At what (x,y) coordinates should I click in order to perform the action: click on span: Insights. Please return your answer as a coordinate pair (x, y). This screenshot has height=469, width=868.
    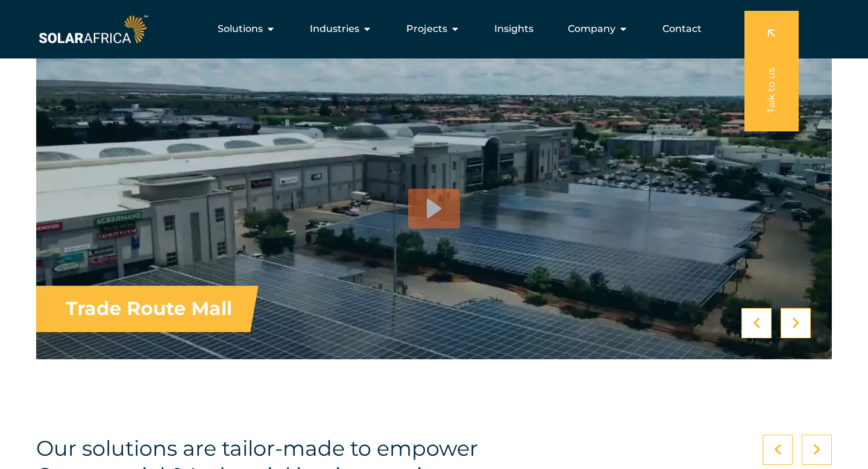
    Looking at the image, I should click on (513, 29).